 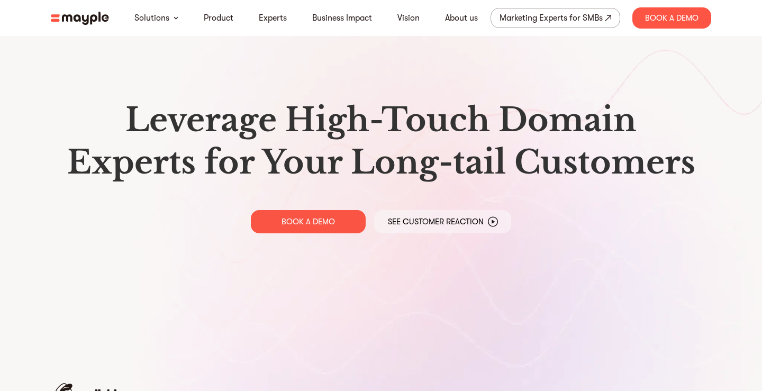 I want to click on a: Vision, so click(x=408, y=18).